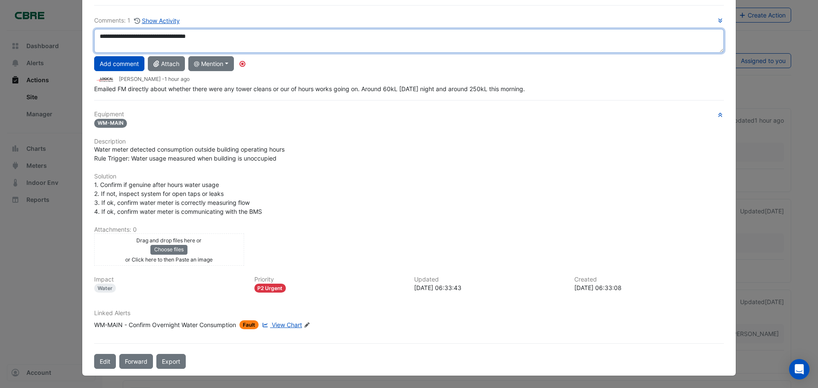  I want to click on h6: Impact, so click(169, 279).